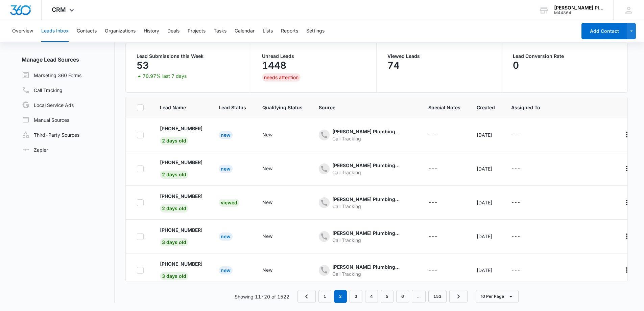 This screenshot has width=644, height=311. I want to click on span: CRM, so click(59, 10).